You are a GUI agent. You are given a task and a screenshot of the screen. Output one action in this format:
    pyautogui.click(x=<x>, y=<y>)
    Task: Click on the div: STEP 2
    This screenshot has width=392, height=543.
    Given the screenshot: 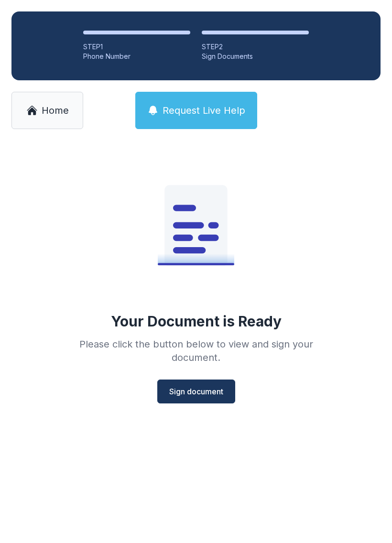 What is the action you would take?
    pyautogui.click(x=255, y=47)
    